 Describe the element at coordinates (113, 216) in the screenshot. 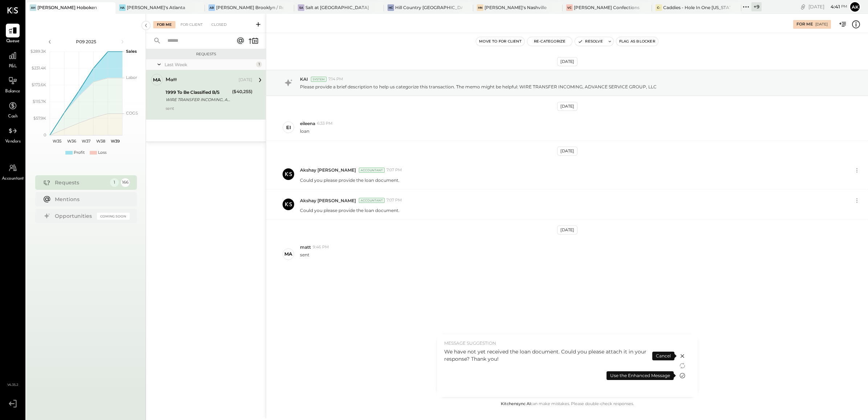

I see `div: Coming Soon` at that location.